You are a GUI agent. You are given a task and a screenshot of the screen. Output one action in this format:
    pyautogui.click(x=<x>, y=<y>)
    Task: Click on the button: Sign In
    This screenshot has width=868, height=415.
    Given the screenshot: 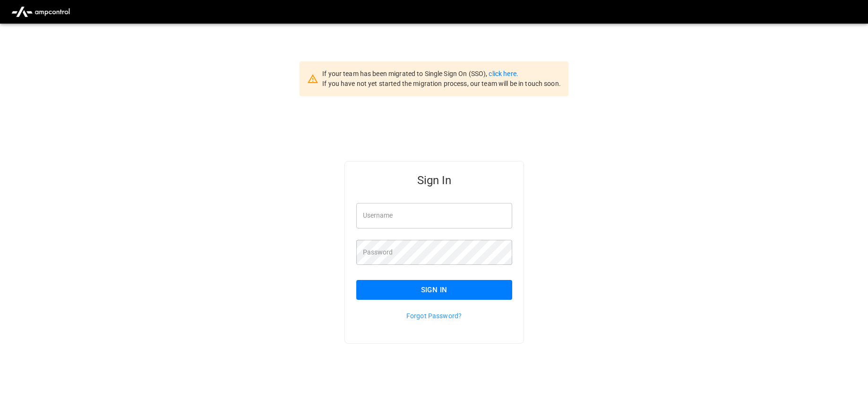 What is the action you would take?
    pyautogui.click(x=434, y=290)
    